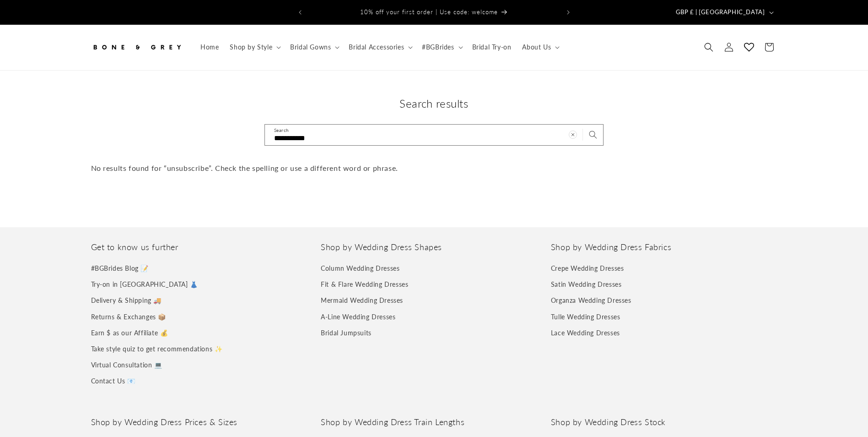  I want to click on span: Home, so click(209, 47).